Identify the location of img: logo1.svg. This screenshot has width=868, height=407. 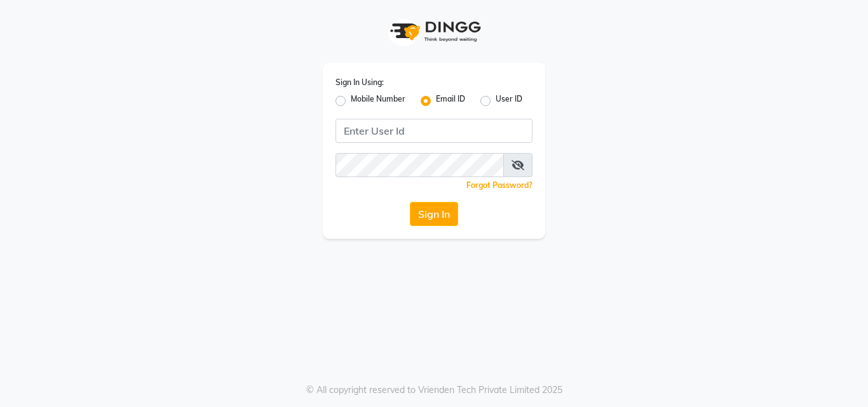
(434, 31).